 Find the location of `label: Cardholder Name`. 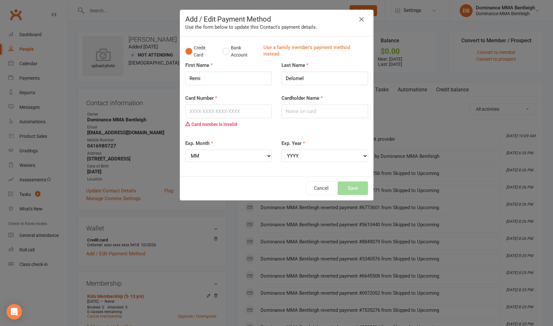

label: Cardholder Name is located at coordinates (302, 98).